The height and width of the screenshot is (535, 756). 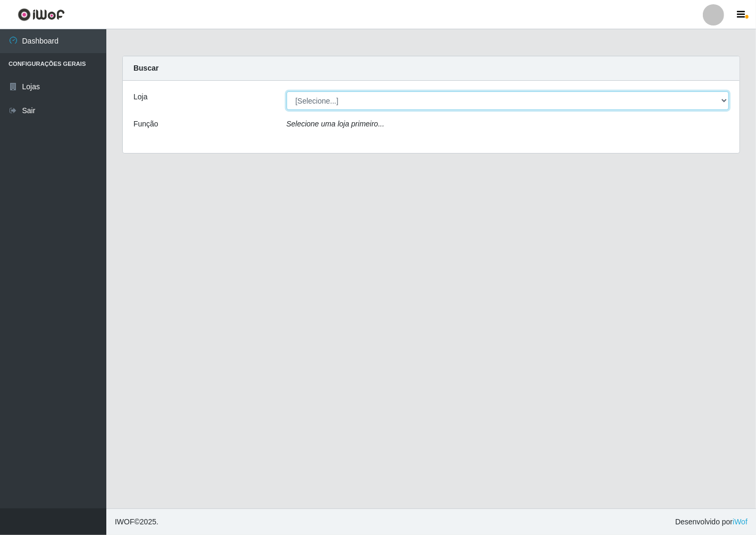 I want to click on label: Função, so click(x=145, y=124).